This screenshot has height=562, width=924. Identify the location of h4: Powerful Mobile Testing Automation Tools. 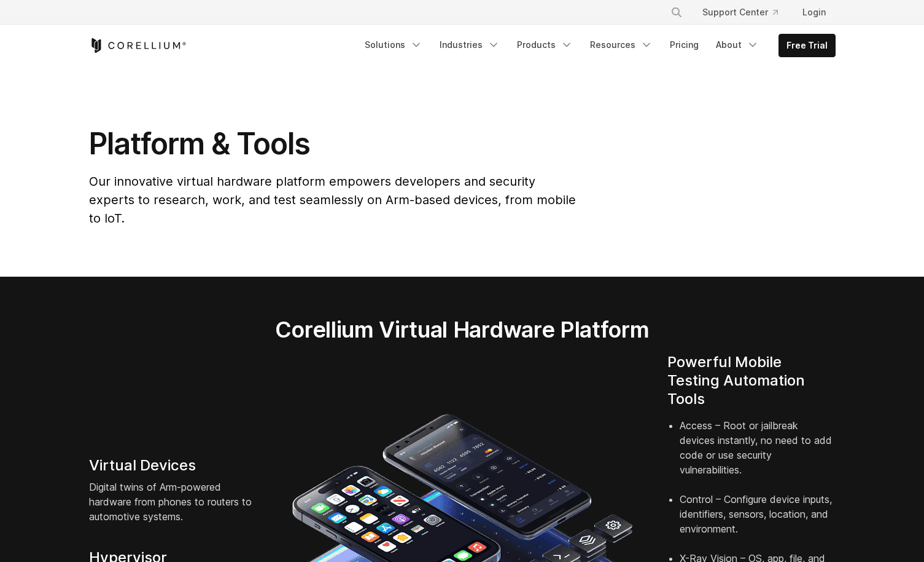
(752, 380).